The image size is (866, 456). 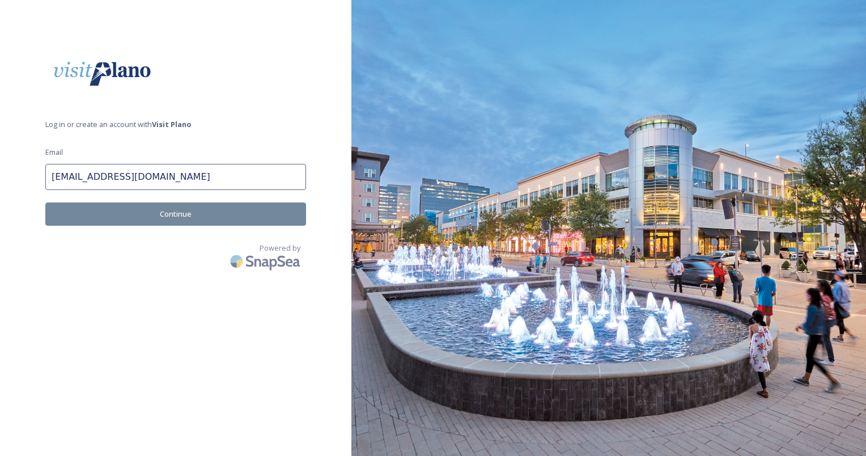 What do you see at coordinates (172, 124) in the screenshot?
I see `strong: Visit Plano` at bounding box center [172, 124].